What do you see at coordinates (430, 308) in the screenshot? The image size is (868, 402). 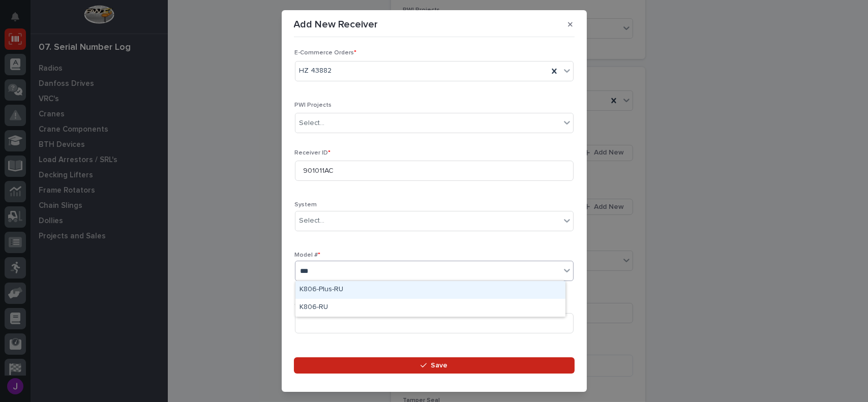 I see `div: K806-RU` at bounding box center [430, 308].